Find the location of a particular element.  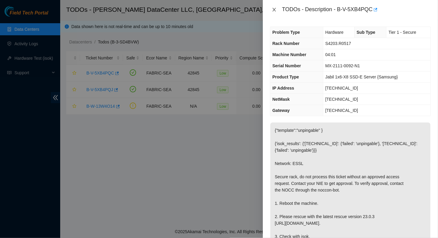

span: Problem Type is located at coordinates (286, 32).